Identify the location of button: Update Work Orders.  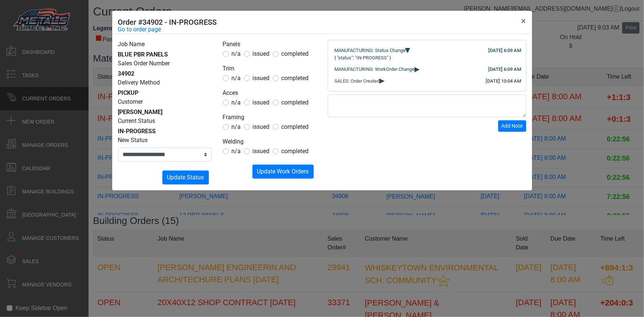
(283, 172).